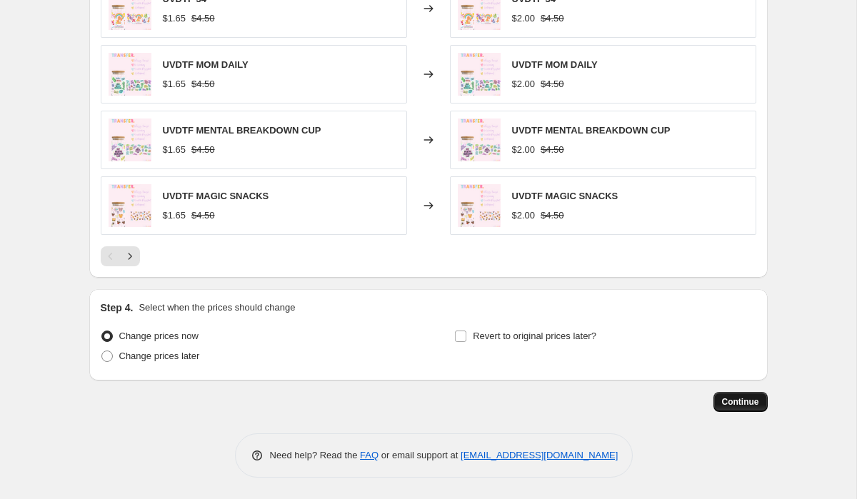 This screenshot has height=499, width=857. I want to click on span: Continue, so click(741, 402).